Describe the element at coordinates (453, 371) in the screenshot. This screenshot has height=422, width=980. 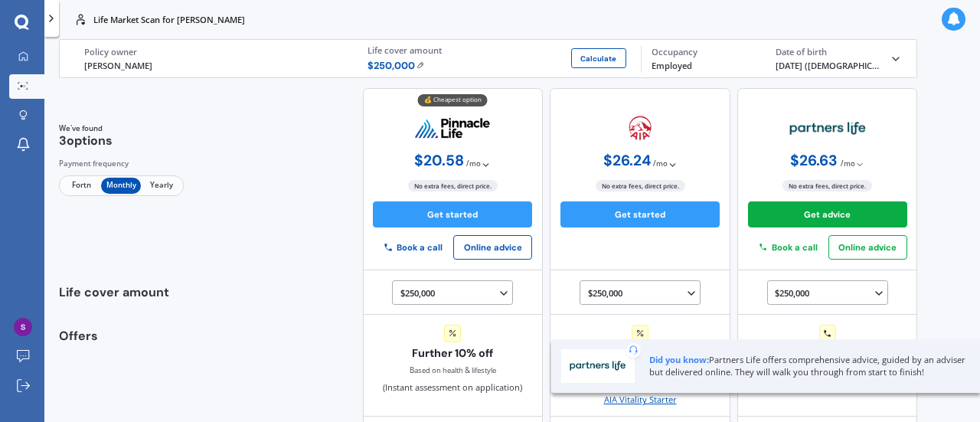
I see `div: Based on health & lifestyle` at that location.